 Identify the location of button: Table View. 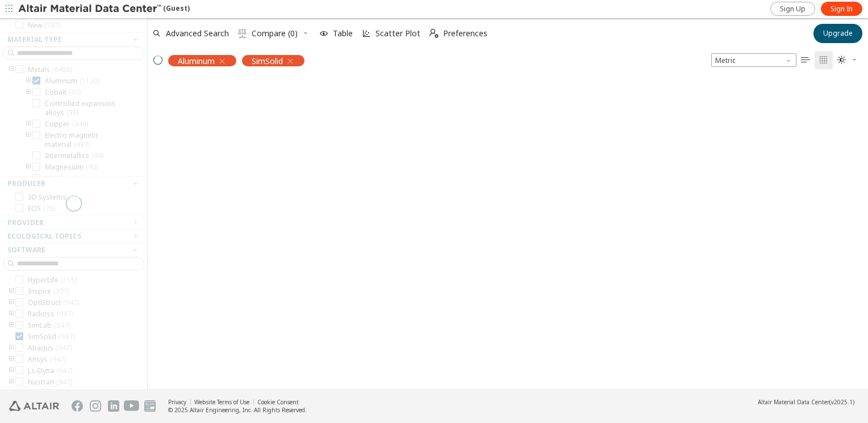
(805, 60).